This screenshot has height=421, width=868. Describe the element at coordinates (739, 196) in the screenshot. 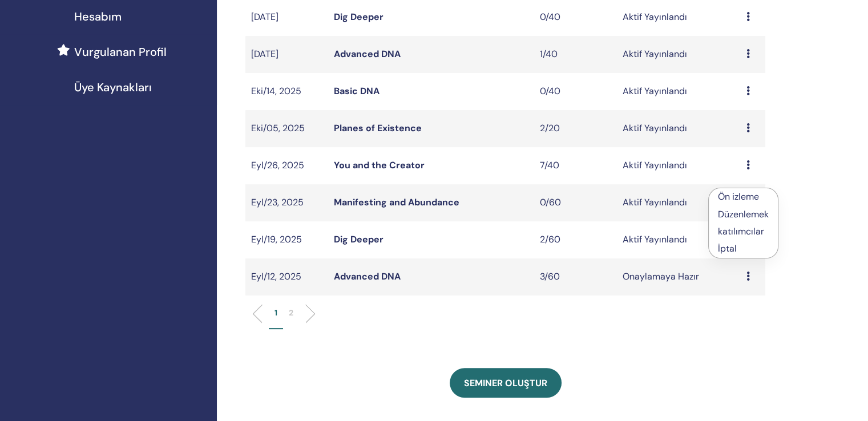

I see `a: Ön izleme` at that location.